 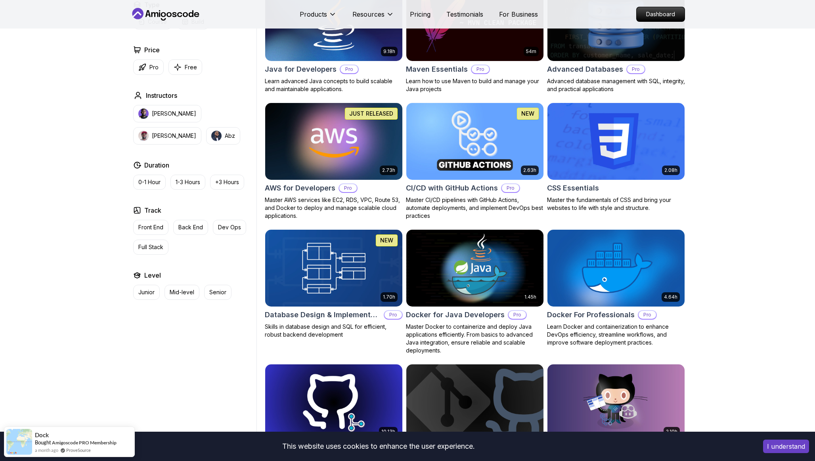 I want to click on p: JUST RELEASED, so click(x=371, y=114).